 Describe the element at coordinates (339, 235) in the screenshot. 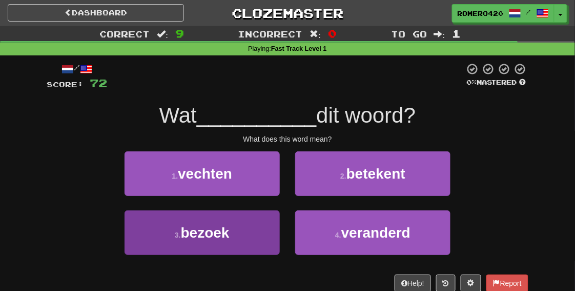

I see `small: 4 .` at that location.